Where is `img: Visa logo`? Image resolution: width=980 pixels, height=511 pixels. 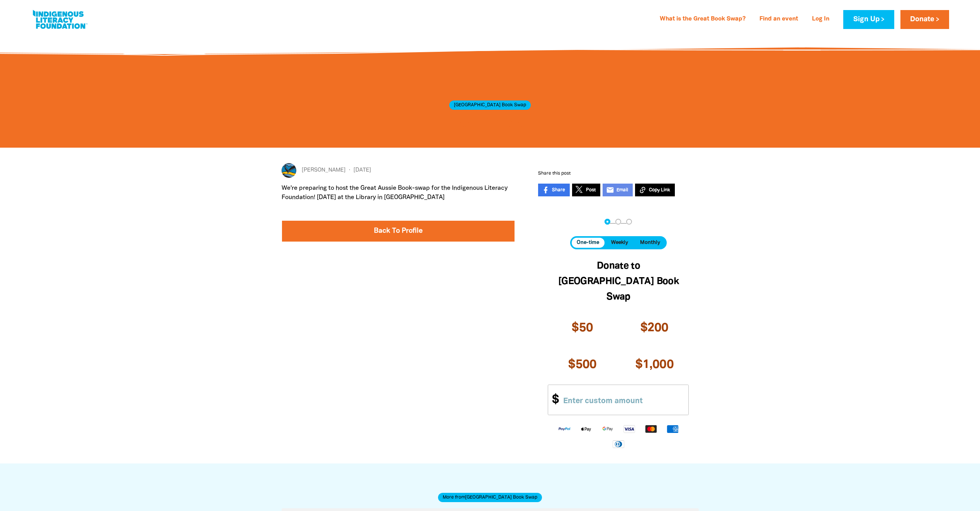 img: Visa logo is located at coordinates (629, 429).